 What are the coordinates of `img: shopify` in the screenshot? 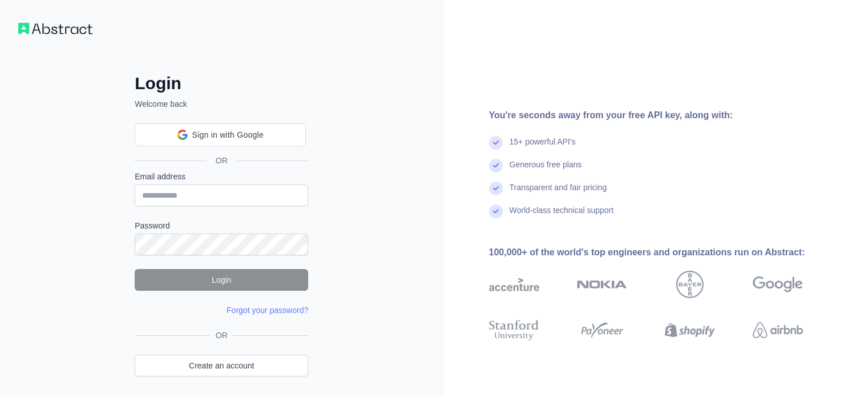 It's located at (690, 330).